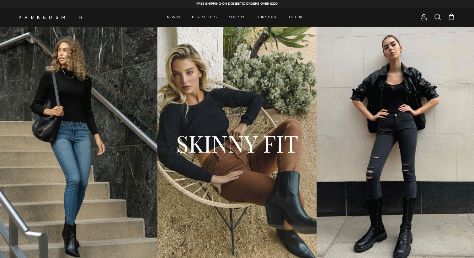 The height and width of the screenshot is (258, 474). I want to click on a: Account, so click(423, 17).